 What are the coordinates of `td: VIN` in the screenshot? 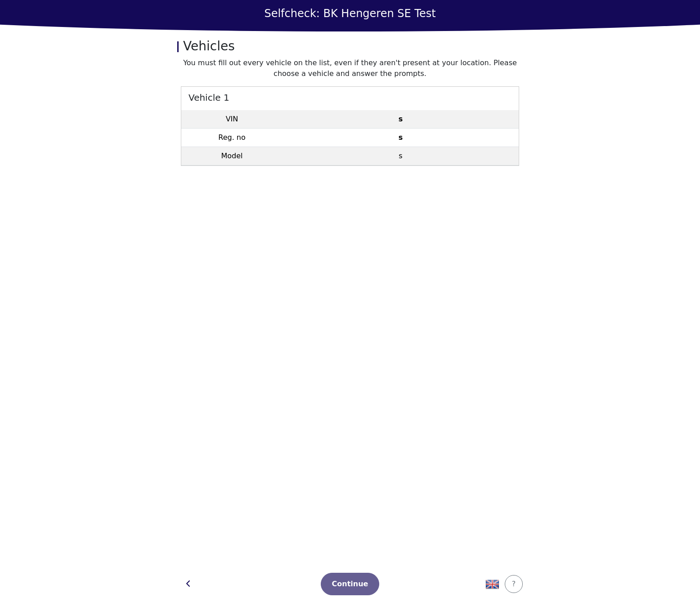 It's located at (231, 119).